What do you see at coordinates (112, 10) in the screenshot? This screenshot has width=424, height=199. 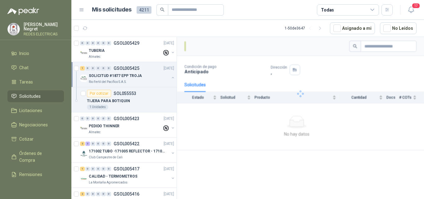 I see `h1: Mis solicitudes` at bounding box center [112, 10].